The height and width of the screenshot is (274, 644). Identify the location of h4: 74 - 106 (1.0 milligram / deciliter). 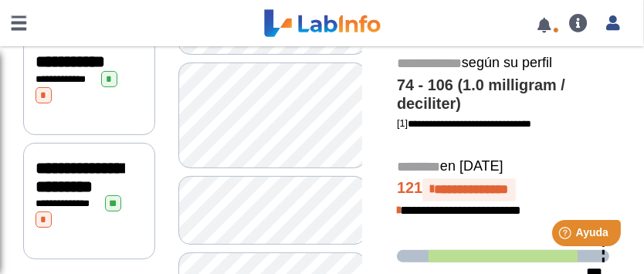
(502, 95).